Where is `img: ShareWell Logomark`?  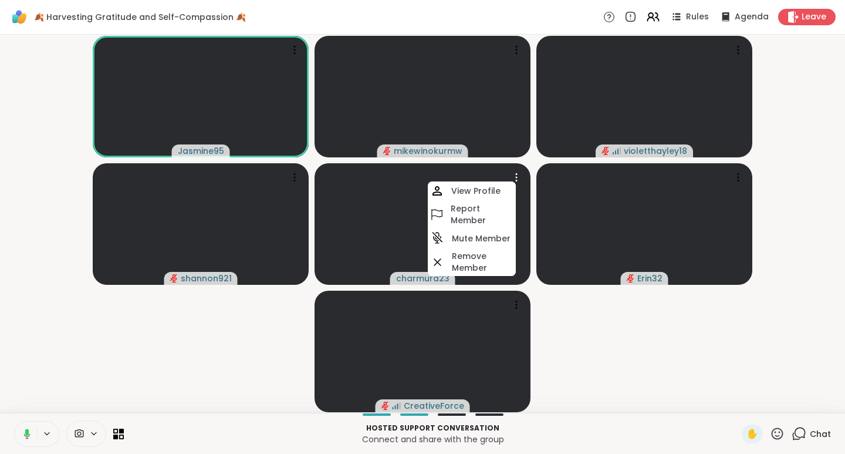 img: ShareWell Logomark is located at coordinates (19, 17).